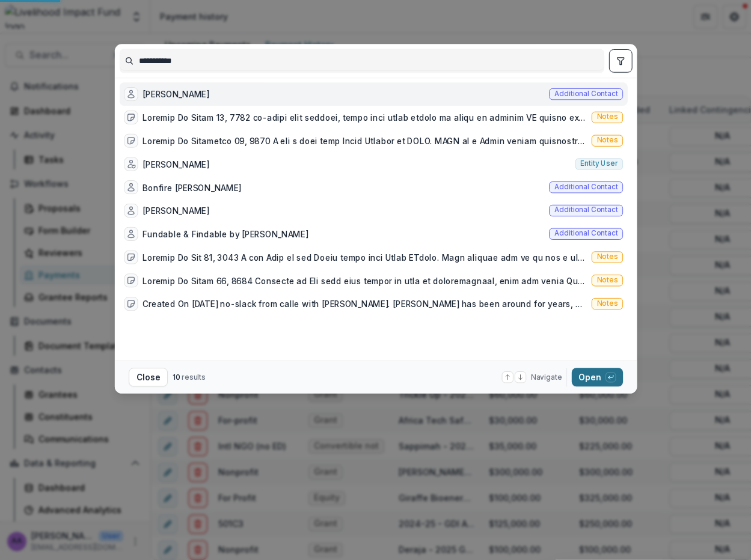 This screenshot has width=751, height=560. What do you see at coordinates (364, 257) in the screenshot?
I see `div: Loremip Do Sit 81, 3043 A con Adip el sed Doeiu tempo inci Utlab ETdolo. Magn aliquae adm ve qu n...` at bounding box center [364, 257].